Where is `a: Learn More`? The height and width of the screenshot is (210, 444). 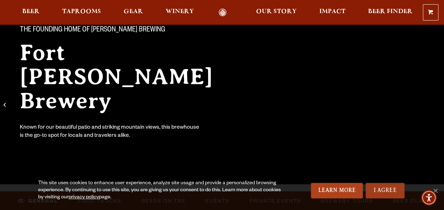
a: Learn More is located at coordinates (337, 190).